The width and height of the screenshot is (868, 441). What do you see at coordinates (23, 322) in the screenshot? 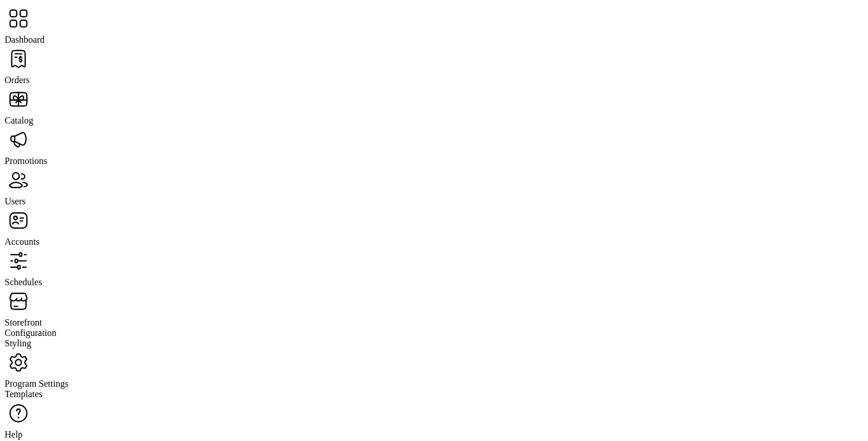
I see `span: Storefront` at bounding box center [23, 322].